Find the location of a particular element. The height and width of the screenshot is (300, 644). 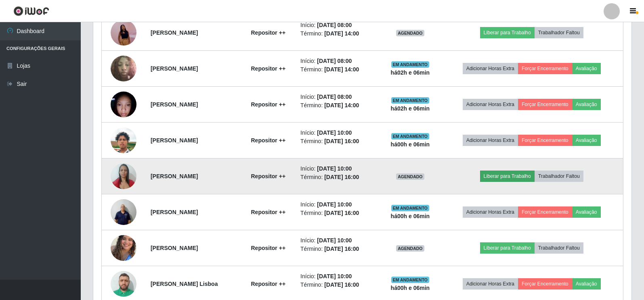

img: 1753374909353.jpeg is located at coordinates (123, 176).